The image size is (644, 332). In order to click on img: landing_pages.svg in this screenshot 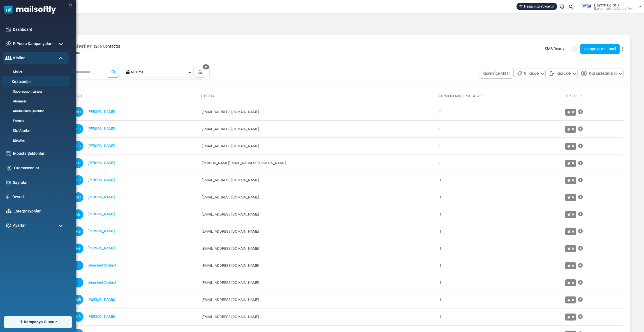, I will do `click(8, 182)`.